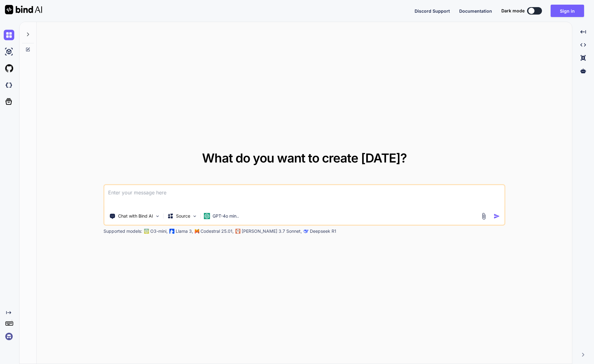 Image resolution: width=594 pixels, height=364 pixels. I want to click on img: Pick Tools, so click(157, 216).